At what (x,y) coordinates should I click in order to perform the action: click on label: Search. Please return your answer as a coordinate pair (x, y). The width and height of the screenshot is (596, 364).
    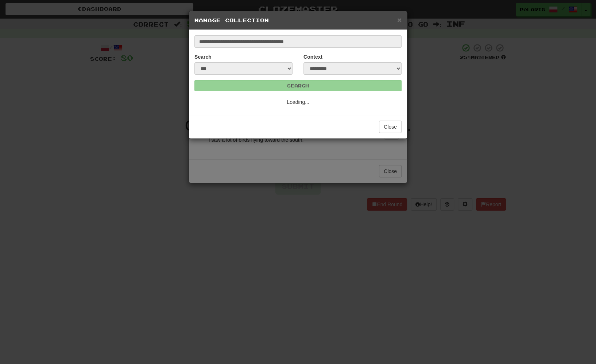
    Looking at the image, I should click on (203, 57).